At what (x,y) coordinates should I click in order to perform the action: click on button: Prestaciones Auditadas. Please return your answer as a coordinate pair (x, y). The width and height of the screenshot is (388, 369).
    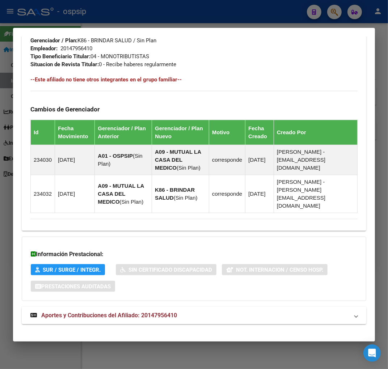
    Looking at the image, I should click on (73, 286).